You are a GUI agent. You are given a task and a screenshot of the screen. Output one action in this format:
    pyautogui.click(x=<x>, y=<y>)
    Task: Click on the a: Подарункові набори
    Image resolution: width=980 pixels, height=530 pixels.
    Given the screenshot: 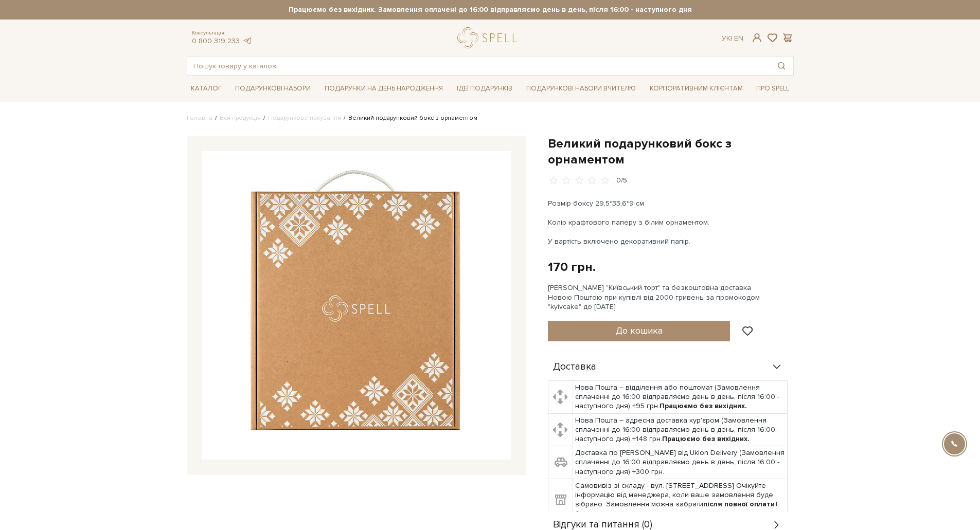 What is the action you would take?
    pyautogui.click(x=273, y=89)
    